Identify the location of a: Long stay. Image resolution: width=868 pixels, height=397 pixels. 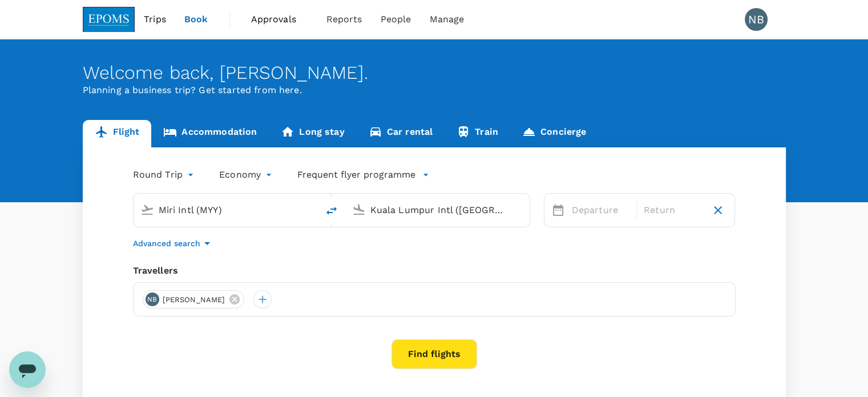
(312, 133).